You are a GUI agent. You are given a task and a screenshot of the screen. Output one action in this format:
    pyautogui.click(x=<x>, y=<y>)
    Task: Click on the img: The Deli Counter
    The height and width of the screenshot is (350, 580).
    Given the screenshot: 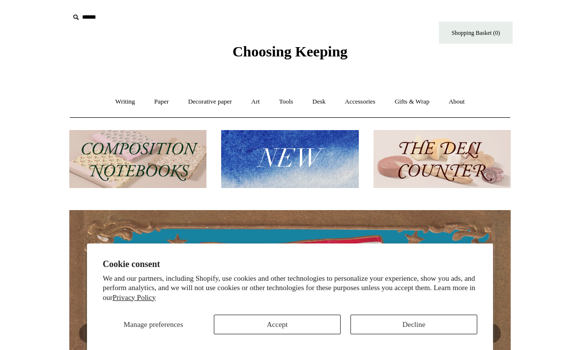 What is the action you would take?
    pyautogui.click(x=442, y=159)
    